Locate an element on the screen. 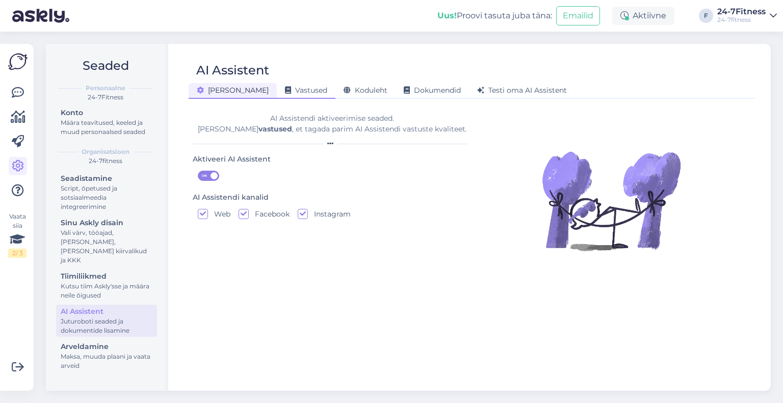 The width and height of the screenshot is (783, 403). img: Askly Logo is located at coordinates (18, 62).